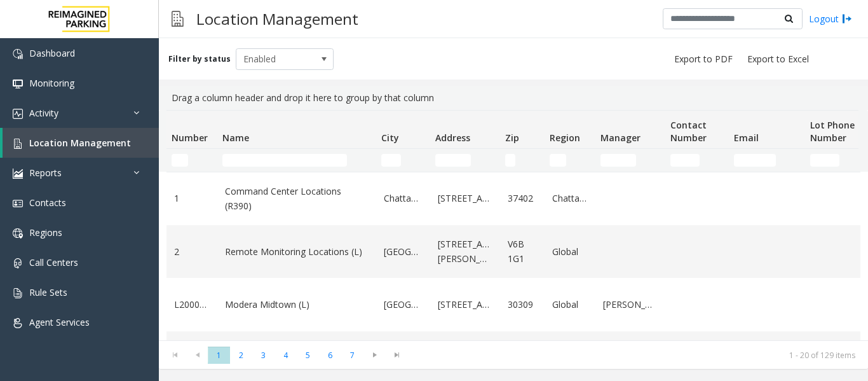 This screenshot has width=868, height=381. Describe the element at coordinates (296, 252) in the screenshot. I see `a: Remote Monitoring Locations (L)` at that location.